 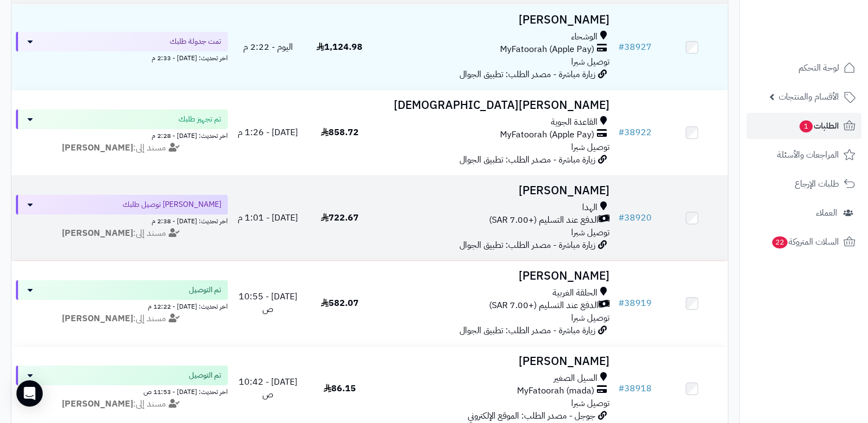 What do you see at coordinates (635, 47) in the screenshot?
I see `a: #38927` at bounding box center [635, 47].